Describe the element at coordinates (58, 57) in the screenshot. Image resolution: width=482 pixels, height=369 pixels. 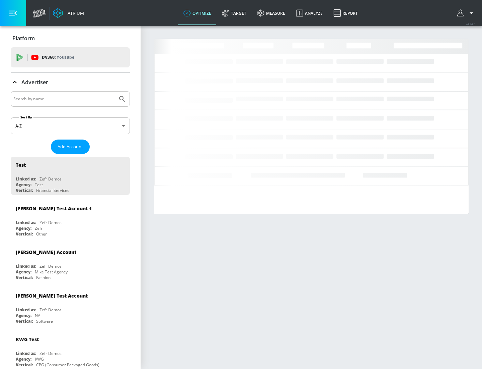
I see `p: DV360:` at that location.